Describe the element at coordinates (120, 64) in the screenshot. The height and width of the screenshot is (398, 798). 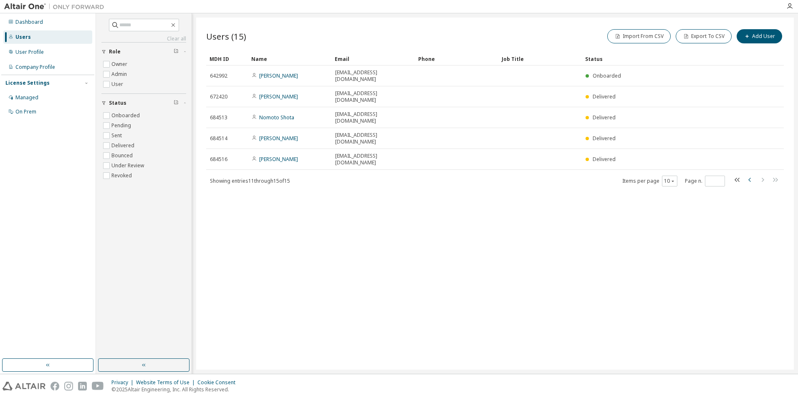
I see `label: Owner` at that location.